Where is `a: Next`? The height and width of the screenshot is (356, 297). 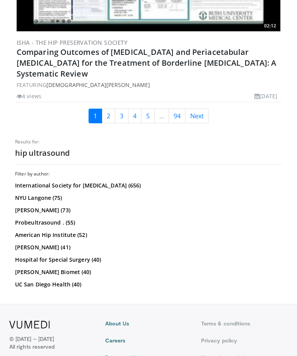 a: Next is located at coordinates (197, 116).